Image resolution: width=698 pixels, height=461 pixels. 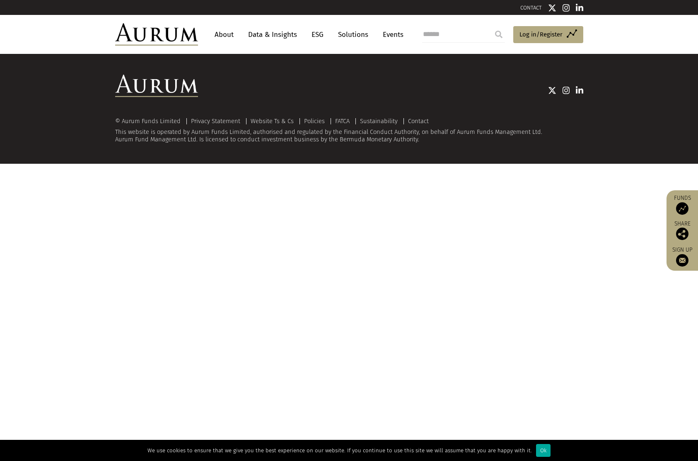 I want to click on a: CONTACT, so click(x=531, y=7).